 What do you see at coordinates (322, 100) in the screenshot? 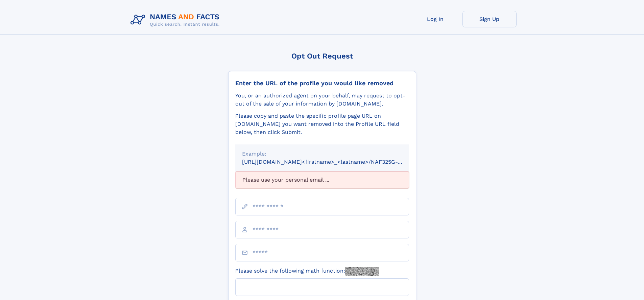
I see `div: You, or an authorized agent on your behalf, may request to opt-out of the sale of your informatio...` at bounding box center [322, 100].